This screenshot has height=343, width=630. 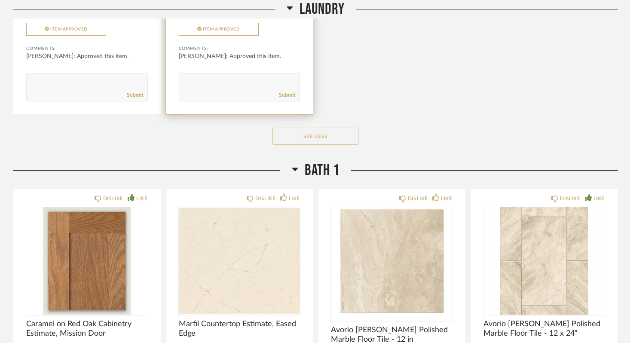 I want to click on div: 0, so click(x=391, y=261).